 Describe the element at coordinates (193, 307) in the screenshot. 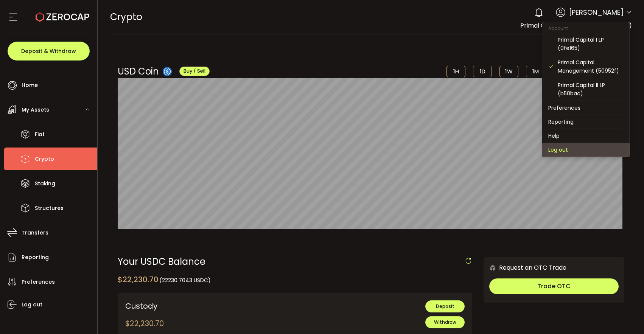

I see `div: Custody` at that location.